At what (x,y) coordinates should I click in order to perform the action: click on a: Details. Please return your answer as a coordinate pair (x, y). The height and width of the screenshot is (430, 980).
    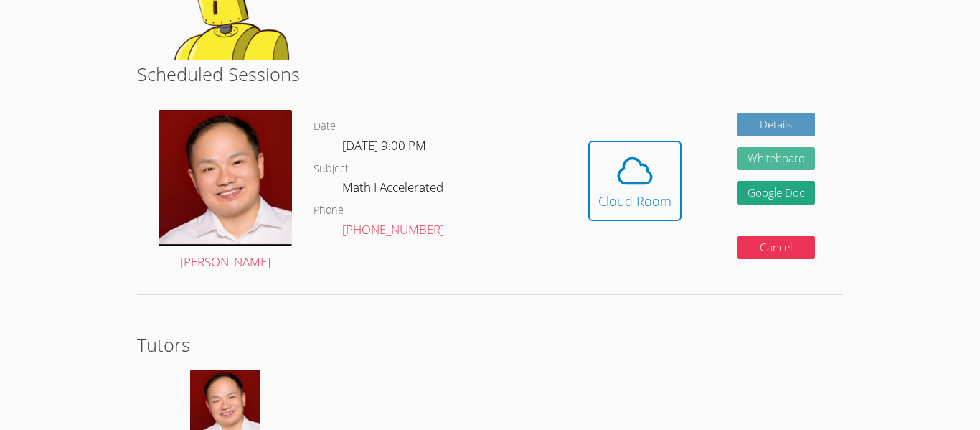
    Looking at the image, I should click on (776, 124).